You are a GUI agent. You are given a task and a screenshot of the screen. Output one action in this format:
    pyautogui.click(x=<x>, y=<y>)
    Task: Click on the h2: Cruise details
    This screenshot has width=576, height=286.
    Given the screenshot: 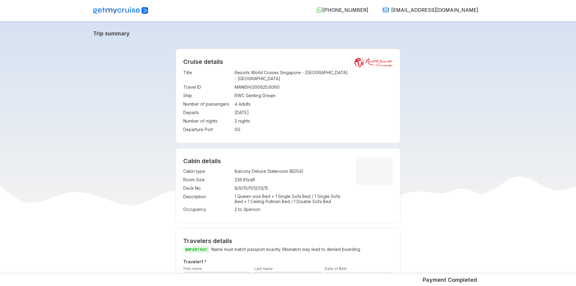 What is the action you would take?
    pyautogui.click(x=288, y=62)
    